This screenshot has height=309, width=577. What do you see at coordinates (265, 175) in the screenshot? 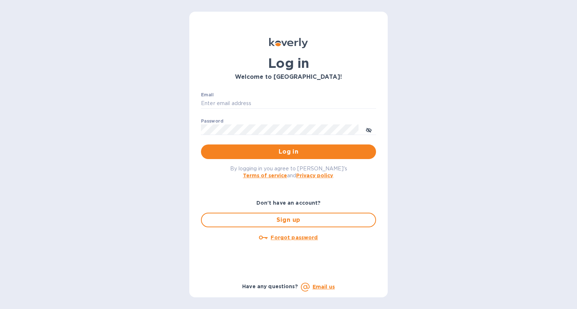
I see `b: Terms of service` at bounding box center [265, 175].